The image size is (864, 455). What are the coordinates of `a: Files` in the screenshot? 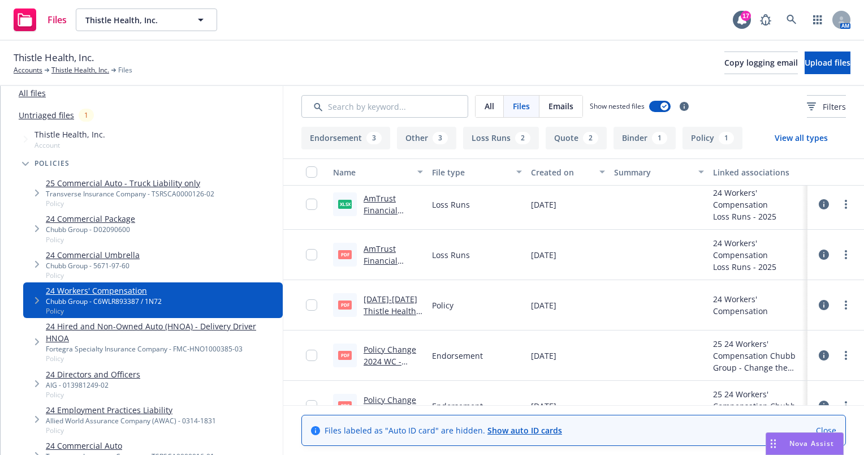 It's located at (40, 20).